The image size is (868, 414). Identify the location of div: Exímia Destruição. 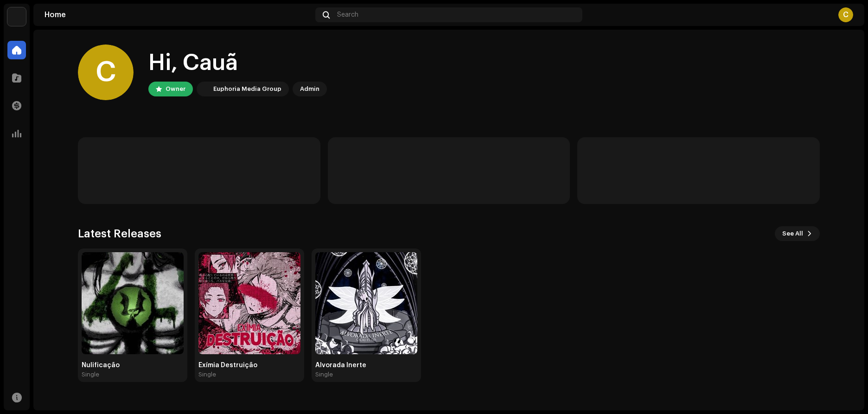
(250, 365).